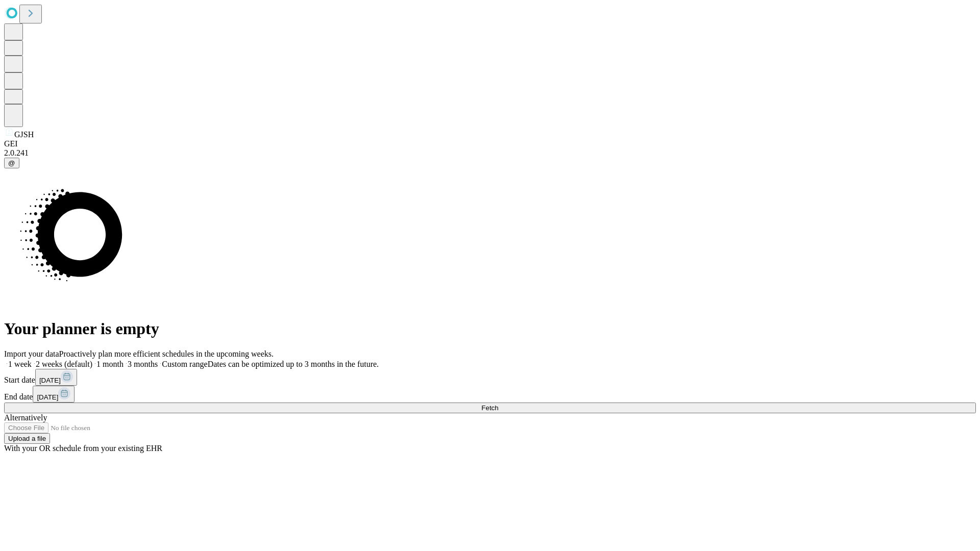 This screenshot has height=551, width=980. Describe the element at coordinates (490, 153) in the screenshot. I see `div: 2.0.241` at that location.